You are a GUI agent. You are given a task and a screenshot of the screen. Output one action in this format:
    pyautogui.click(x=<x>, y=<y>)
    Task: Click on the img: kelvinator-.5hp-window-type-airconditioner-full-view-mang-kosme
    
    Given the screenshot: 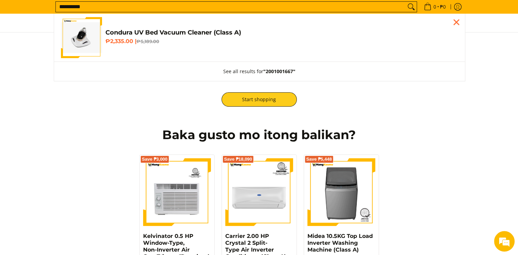 What is the action you would take?
    pyautogui.click(x=177, y=192)
    